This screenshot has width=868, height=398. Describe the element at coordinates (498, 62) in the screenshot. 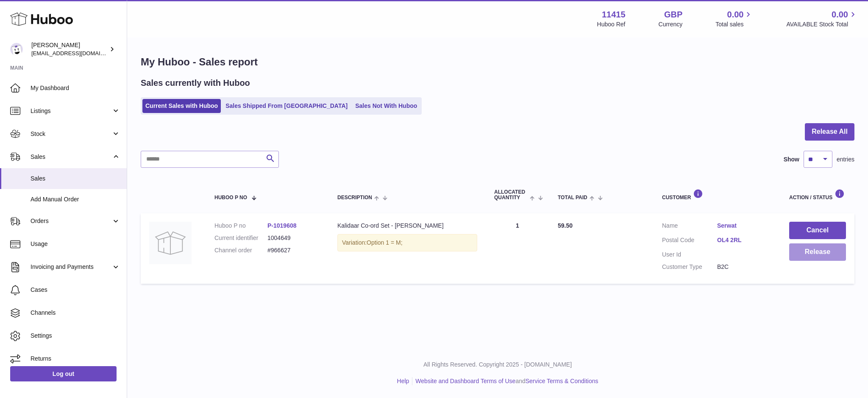

I see `h1: My Huboo - Sales report` at that location.